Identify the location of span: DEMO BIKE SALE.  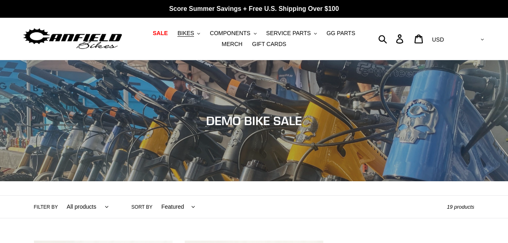
(254, 121).